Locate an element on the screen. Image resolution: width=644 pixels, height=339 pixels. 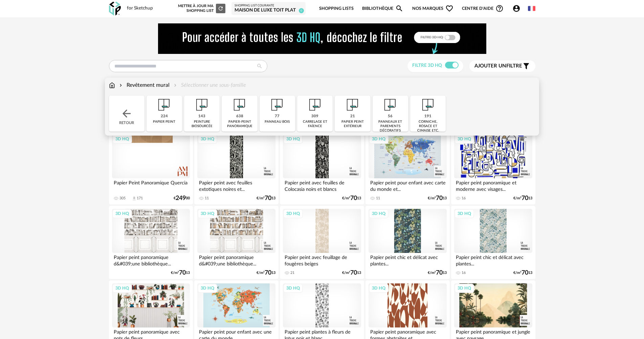
span: Nos marques is located at coordinates (433, 8).